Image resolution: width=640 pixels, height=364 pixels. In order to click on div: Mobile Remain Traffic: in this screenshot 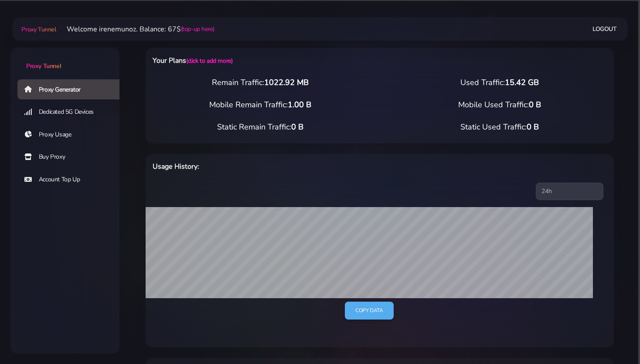, I will do `click(260, 104)`.